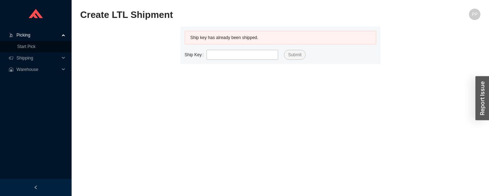  I want to click on span: Shipping, so click(38, 58).